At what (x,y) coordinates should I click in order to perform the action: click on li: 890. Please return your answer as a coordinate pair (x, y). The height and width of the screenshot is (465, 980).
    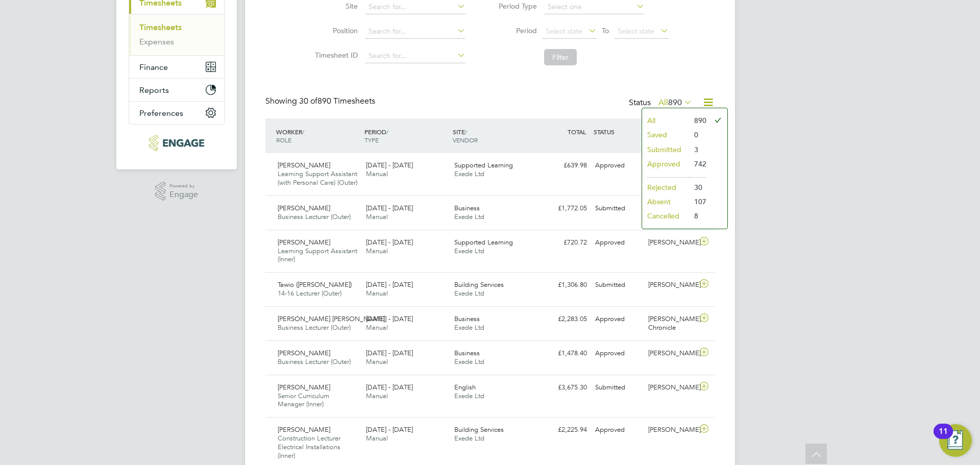
    Looking at the image, I should click on (698, 121).